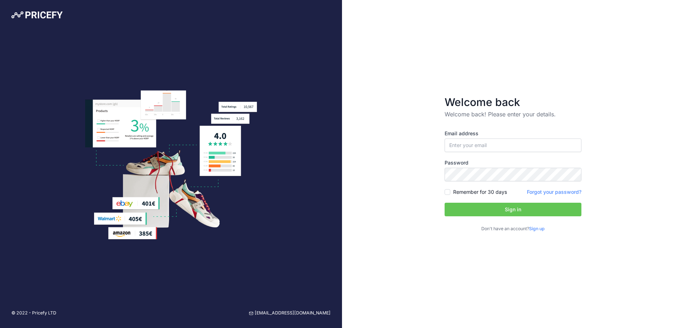 Image resolution: width=684 pixels, height=328 pixels. I want to click on button: Sign in, so click(513, 209).